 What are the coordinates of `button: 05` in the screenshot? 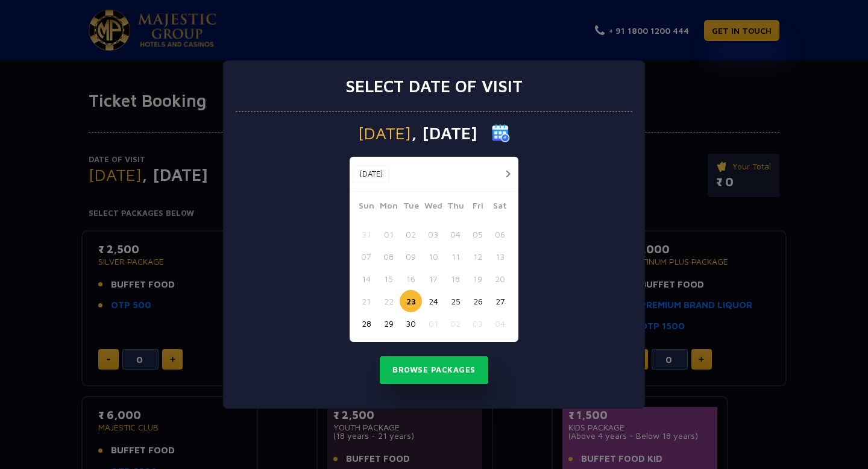 It's located at (478, 234).